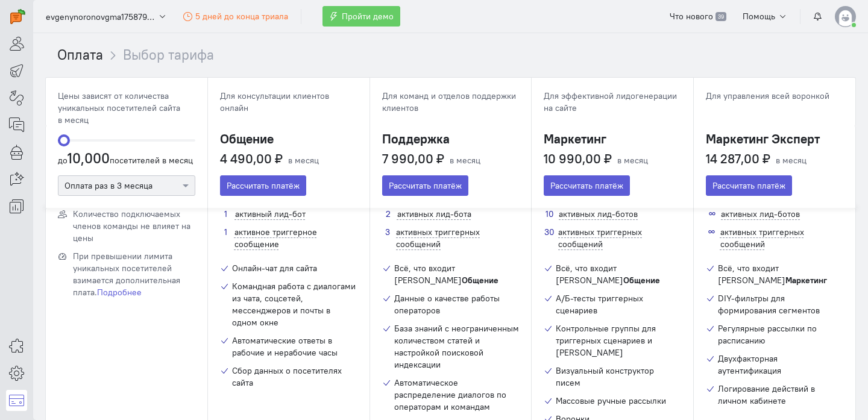 The width and height of the screenshot is (868, 420). I want to click on span: активный лид-бот, so click(270, 214).